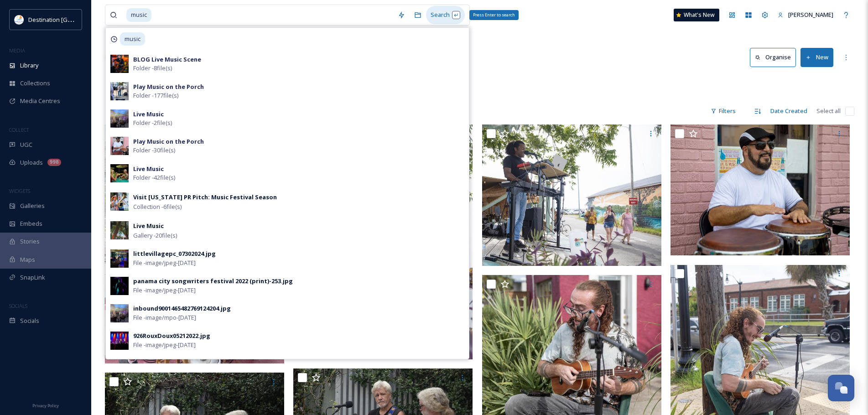  I want to click on span: Folder - 42 file(s), so click(154, 177).